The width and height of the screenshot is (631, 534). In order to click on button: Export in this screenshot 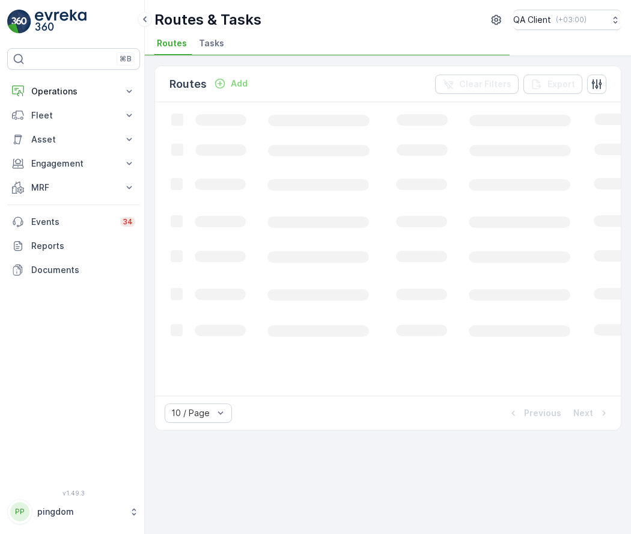, I will do `click(553, 84)`.